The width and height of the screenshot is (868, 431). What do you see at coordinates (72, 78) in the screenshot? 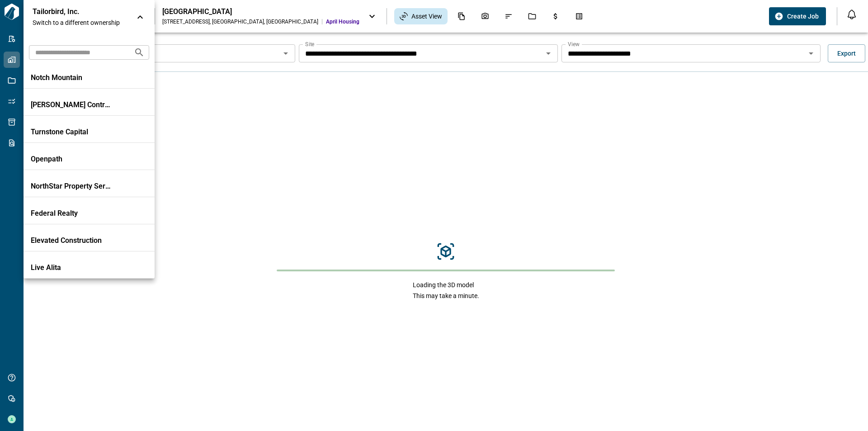
I see `p: Notch Mountain` at bounding box center [72, 78].